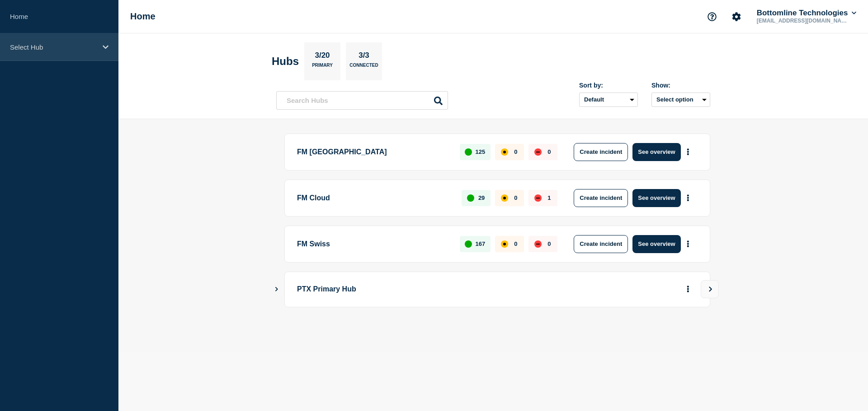  I want to click on p: Connected, so click(364, 68).